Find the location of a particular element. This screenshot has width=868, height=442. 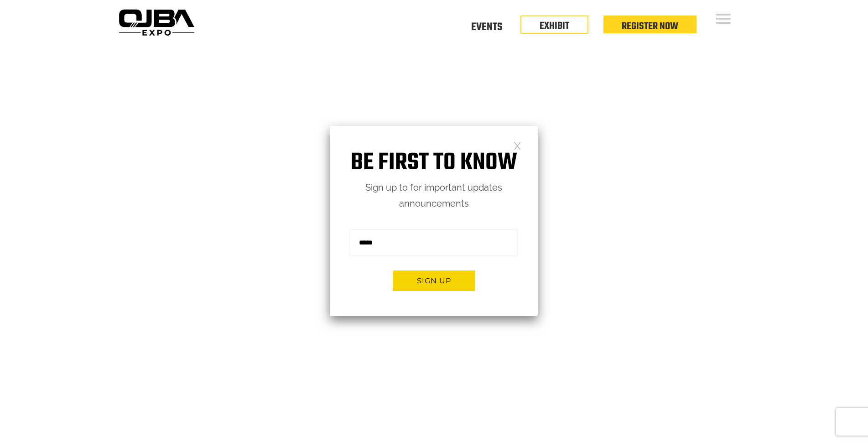

a: EXHIBIT is located at coordinates (554, 26).